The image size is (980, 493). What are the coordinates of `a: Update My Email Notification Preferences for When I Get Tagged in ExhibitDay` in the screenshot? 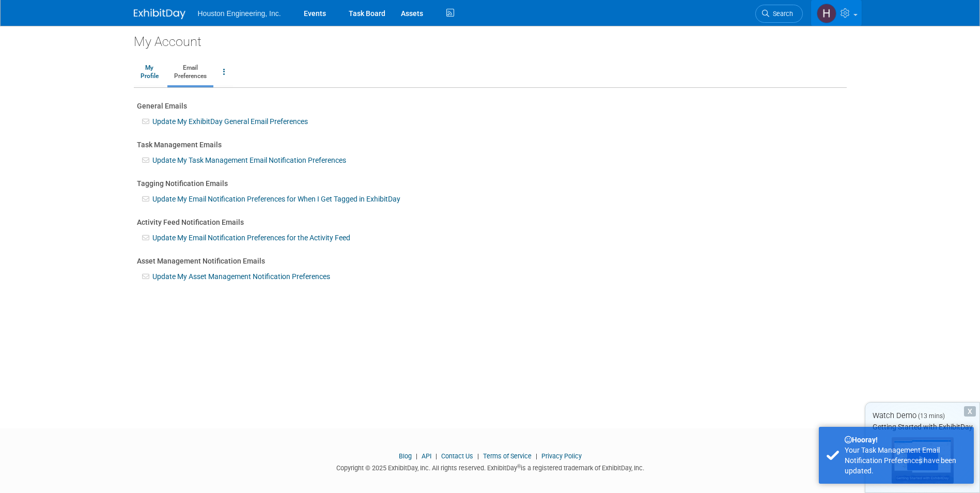 It's located at (276, 199).